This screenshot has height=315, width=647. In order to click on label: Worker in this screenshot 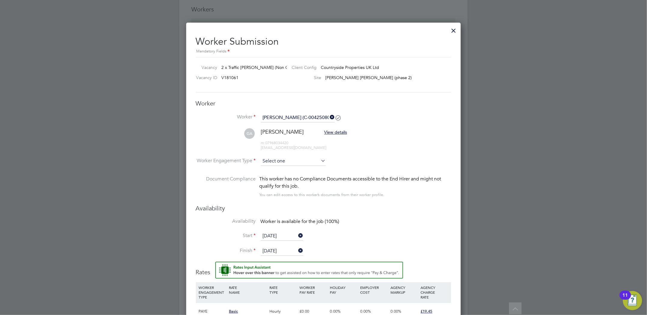, I will do `click(226, 117)`.